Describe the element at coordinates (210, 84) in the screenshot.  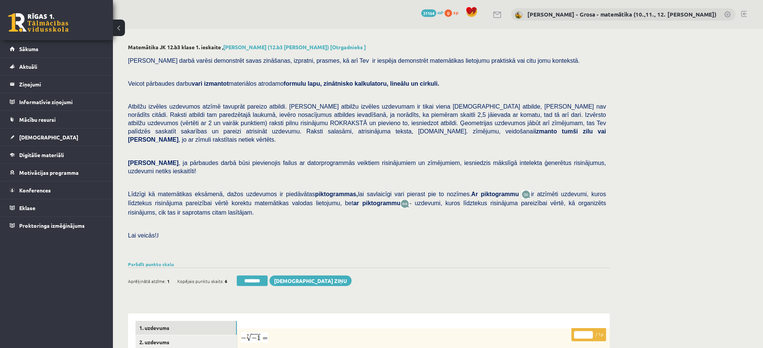
I see `b: vari izmantot` at that location.